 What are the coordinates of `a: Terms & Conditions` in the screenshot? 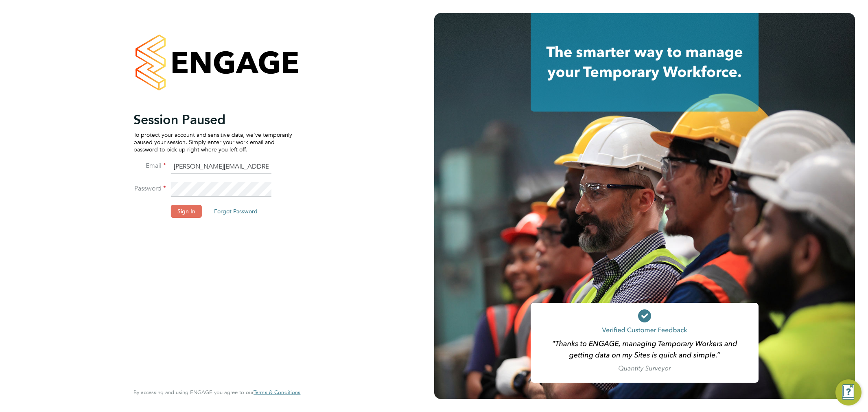 It's located at (277, 392).